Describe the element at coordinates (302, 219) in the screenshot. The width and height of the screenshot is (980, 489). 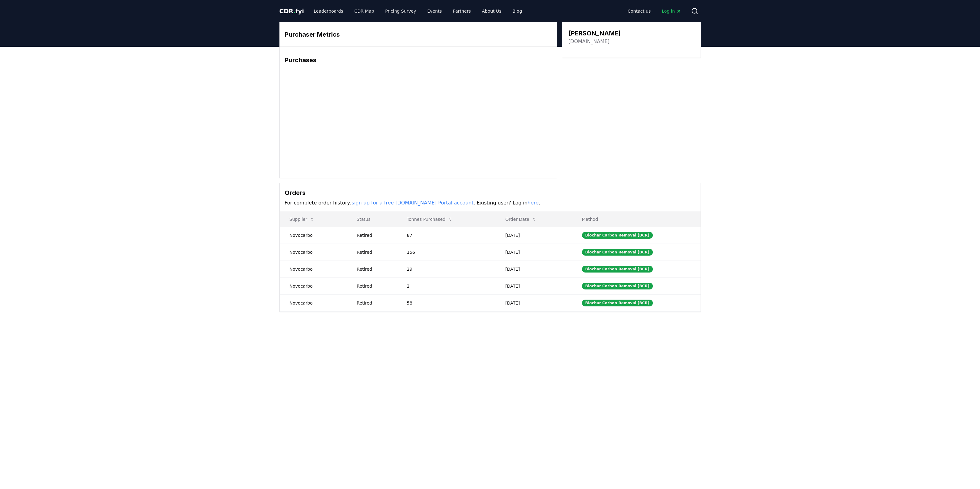
I see `button: Supplier` at that location.